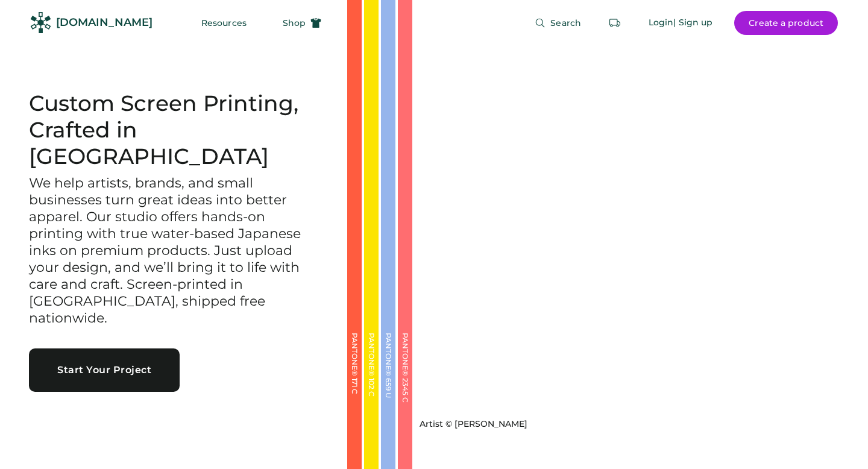  I want to click on div: PANTONE® 2345 C, so click(406, 393).